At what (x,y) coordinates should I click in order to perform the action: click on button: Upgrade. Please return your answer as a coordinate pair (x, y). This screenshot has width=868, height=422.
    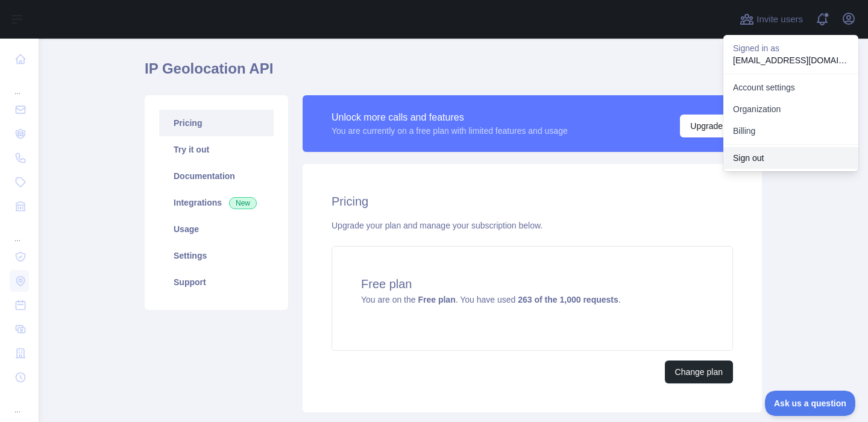
    Looking at the image, I should click on (706, 125).